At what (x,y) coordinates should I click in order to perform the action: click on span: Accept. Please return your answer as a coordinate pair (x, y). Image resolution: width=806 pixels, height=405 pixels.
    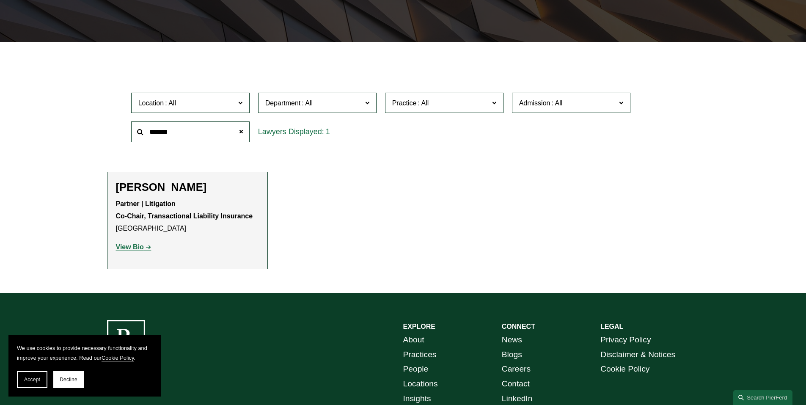
    Looking at the image, I should click on (32, 380).